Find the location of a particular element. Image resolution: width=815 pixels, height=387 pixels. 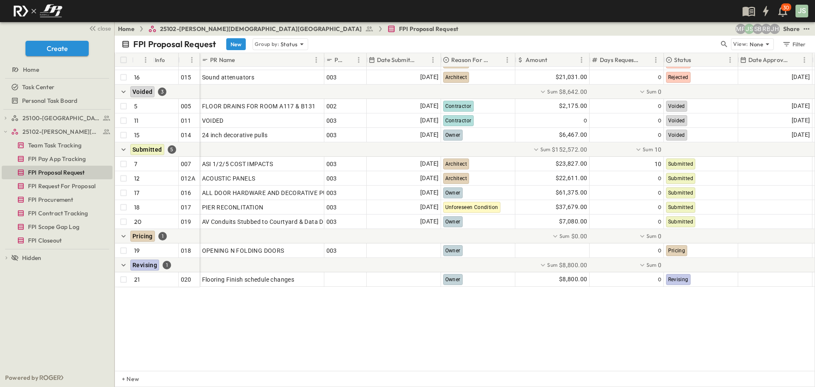

a: FPI Request For Proposal is located at coordinates (56, 186).